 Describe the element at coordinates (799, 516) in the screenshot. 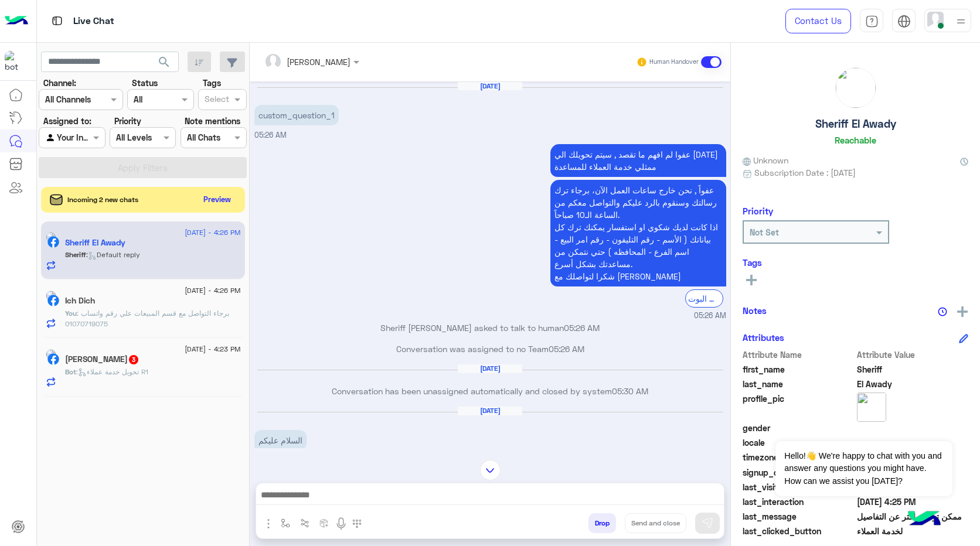

I see `span: last_message` at that location.